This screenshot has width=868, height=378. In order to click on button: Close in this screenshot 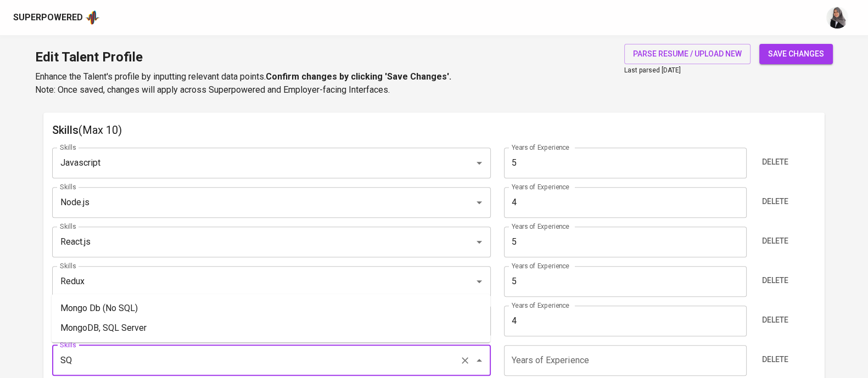, I will do `click(479, 360)`.